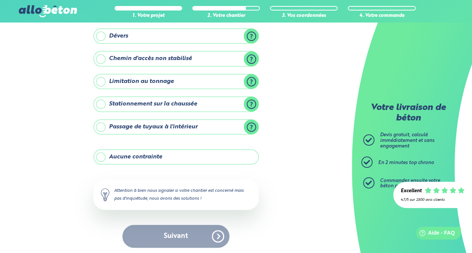 This screenshot has height=253, width=472. Describe the element at coordinates (411, 191) in the screenshot. I see `div: Excellent` at that location.